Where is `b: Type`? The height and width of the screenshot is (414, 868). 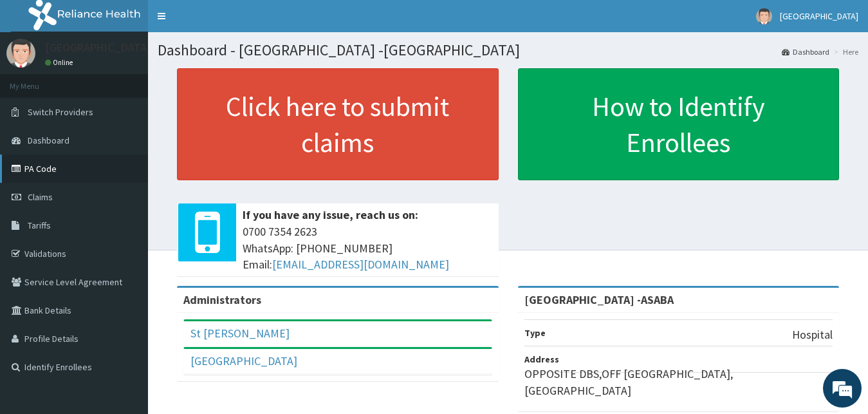 b: Type is located at coordinates (535, 333).